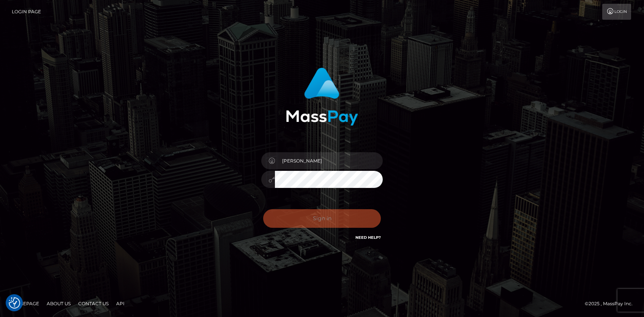 This screenshot has height=317, width=644. What do you see at coordinates (25, 304) in the screenshot?
I see `a: Homepage` at bounding box center [25, 304].